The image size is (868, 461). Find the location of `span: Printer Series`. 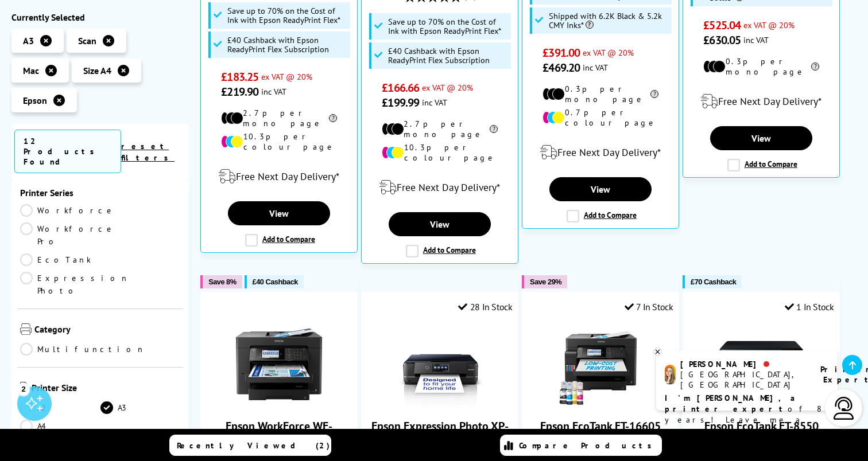

span: Printer Series is located at coordinates (100, 193).